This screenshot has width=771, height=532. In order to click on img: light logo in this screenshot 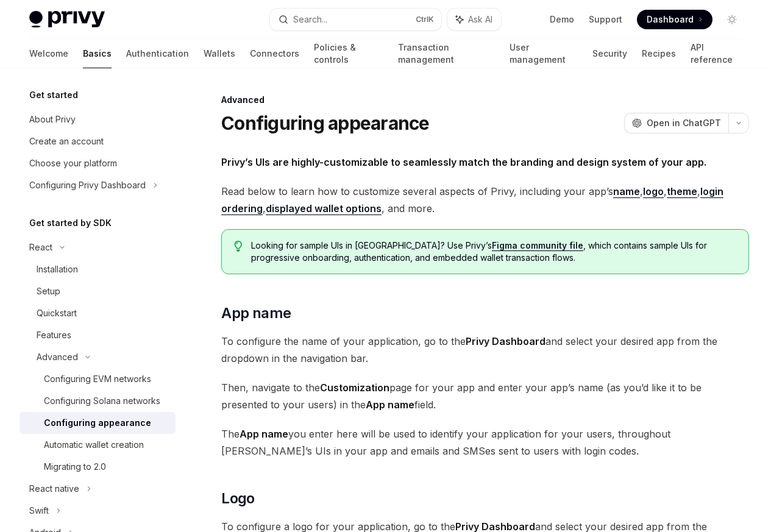, I will do `click(67, 19)`.